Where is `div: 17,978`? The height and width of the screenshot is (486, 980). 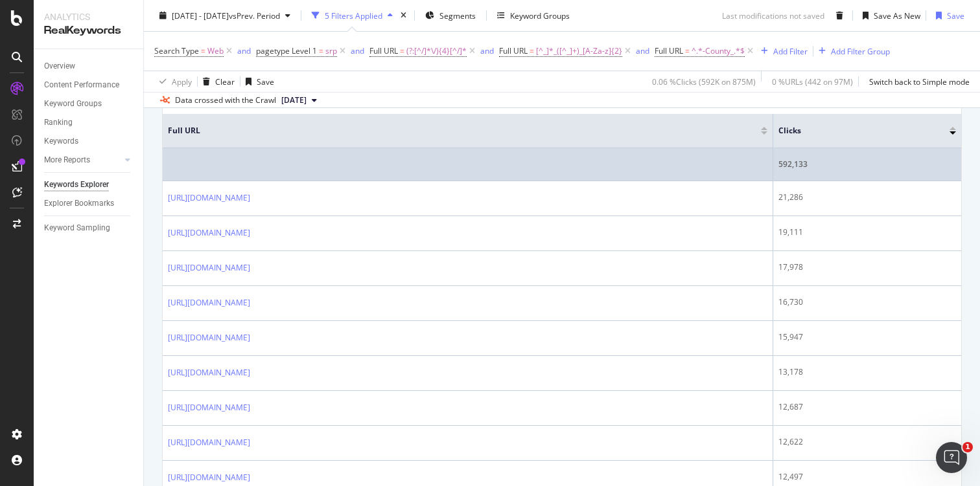
div: 17,978 is located at coordinates (867, 268).